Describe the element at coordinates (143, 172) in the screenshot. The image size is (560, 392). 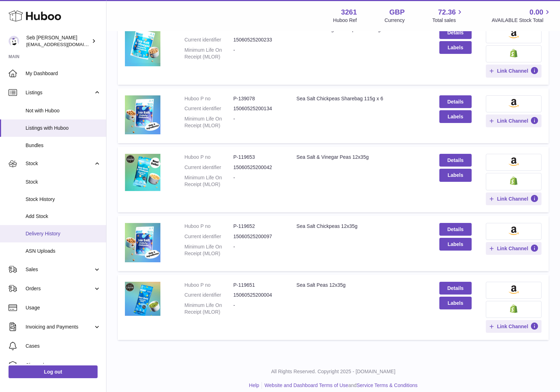
I see `img: Sea Salt & Vinegar Peas 12x35g` at that location.